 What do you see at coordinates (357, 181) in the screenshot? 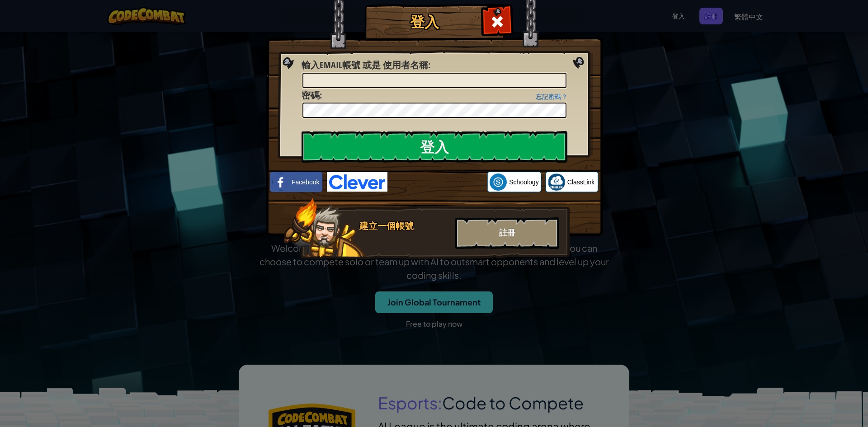
I see `img: clever-logo-blue.png` at bounding box center [357, 181].